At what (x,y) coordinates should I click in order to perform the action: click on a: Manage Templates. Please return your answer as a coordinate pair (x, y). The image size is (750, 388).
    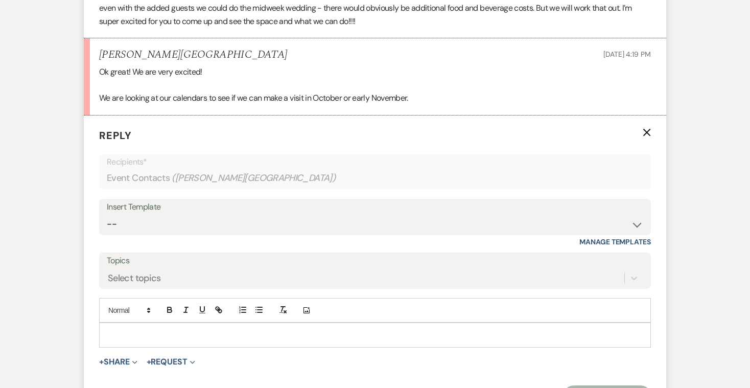
    Looking at the image, I should click on (615, 242).